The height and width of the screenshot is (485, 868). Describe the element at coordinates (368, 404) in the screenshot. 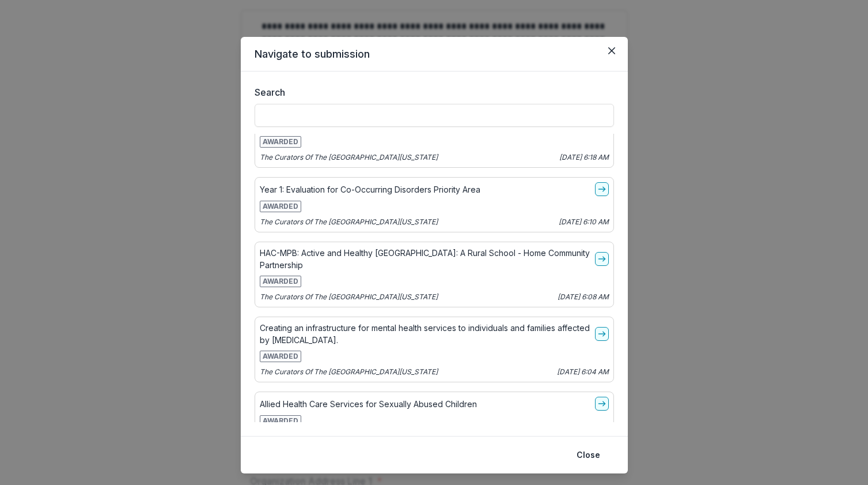

I see `p: Allied Health Care Services for Sexually Abused Children` at that location.